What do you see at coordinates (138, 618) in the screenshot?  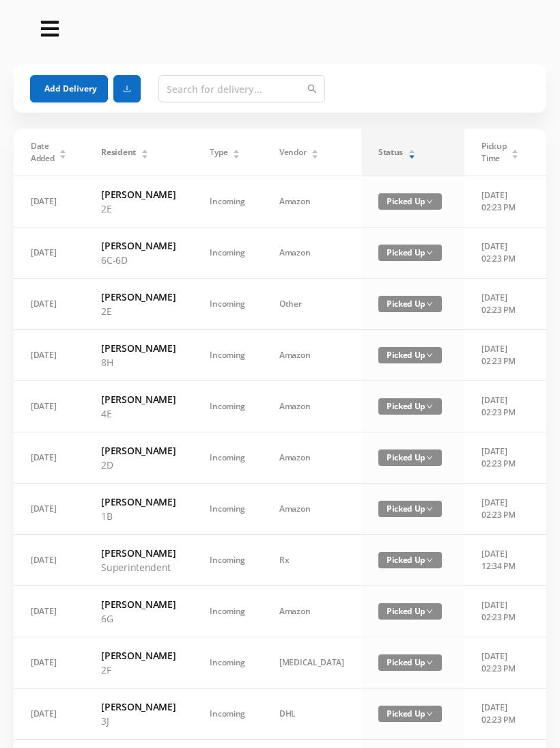 I see `p: 6G` at bounding box center [138, 618].